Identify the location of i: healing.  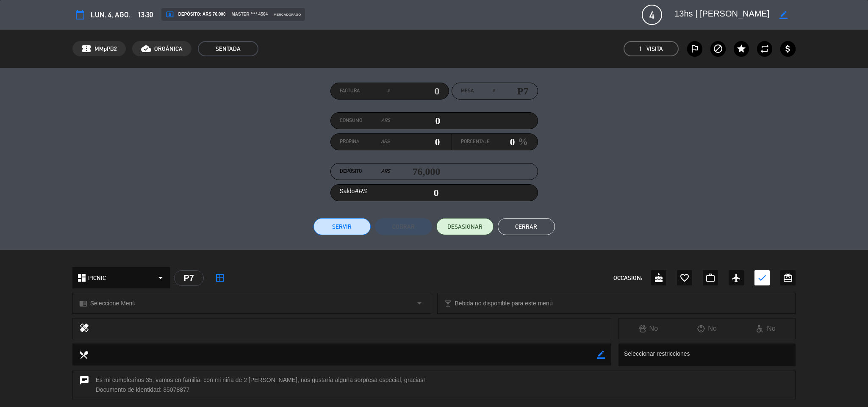
(84, 329).